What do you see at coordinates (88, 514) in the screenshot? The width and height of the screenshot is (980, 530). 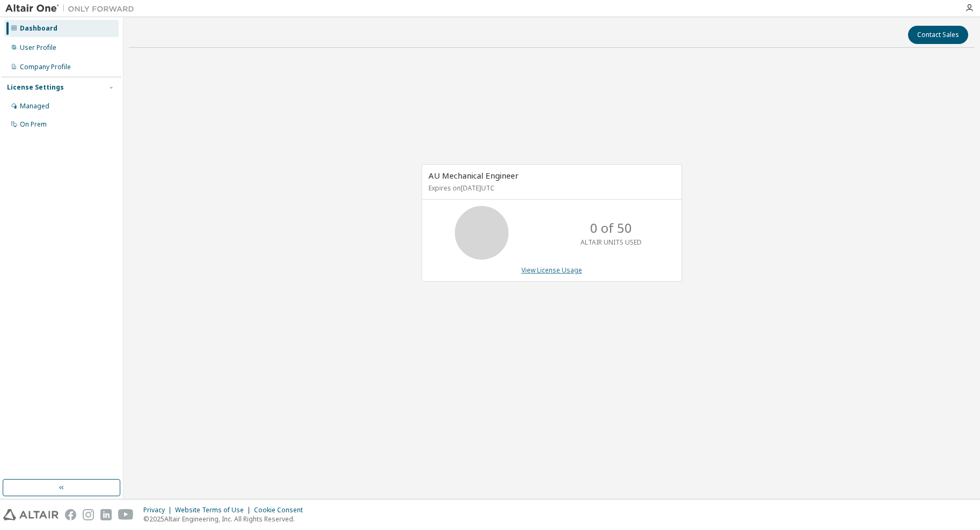 I see `img: instagram.svg` at bounding box center [88, 514].